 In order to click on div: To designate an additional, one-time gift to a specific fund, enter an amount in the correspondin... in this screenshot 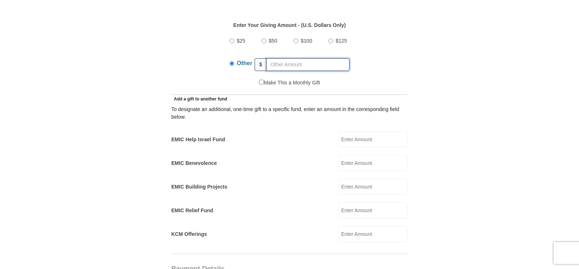, I will do `click(289, 113)`.